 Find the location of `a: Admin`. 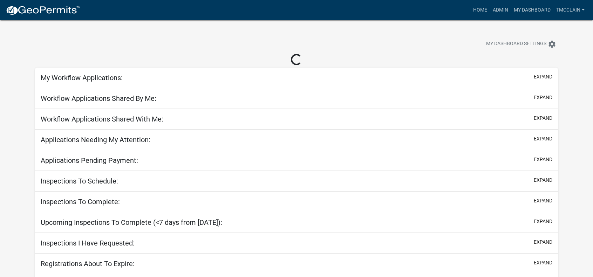

a: Admin is located at coordinates (501, 10).